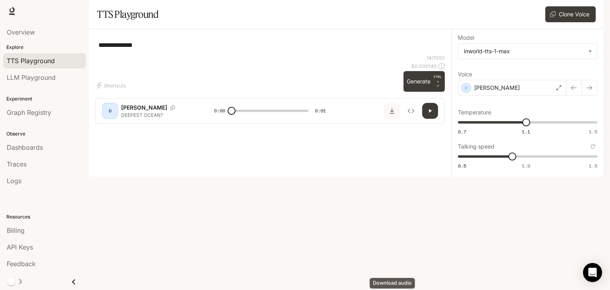 The width and height of the screenshot is (610, 290). I want to click on button: Clone Voice, so click(571, 14).